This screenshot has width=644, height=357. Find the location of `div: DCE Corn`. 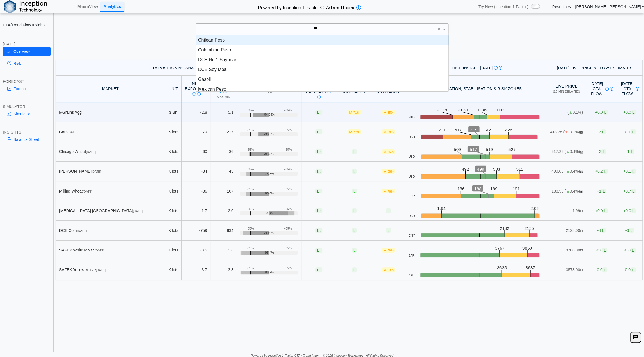

div: DCE Corn is located at coordinates (110, 230).